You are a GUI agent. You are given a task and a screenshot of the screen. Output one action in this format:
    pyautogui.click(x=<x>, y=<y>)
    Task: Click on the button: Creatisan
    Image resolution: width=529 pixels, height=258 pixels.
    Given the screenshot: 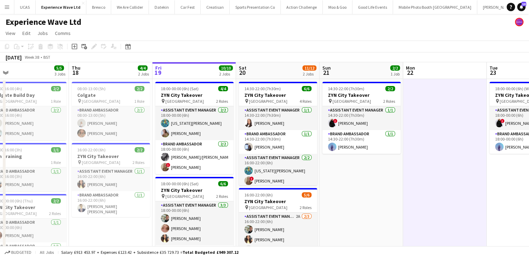 What is the action you would take?
    pyautogui.click(x=215, y=7)
    